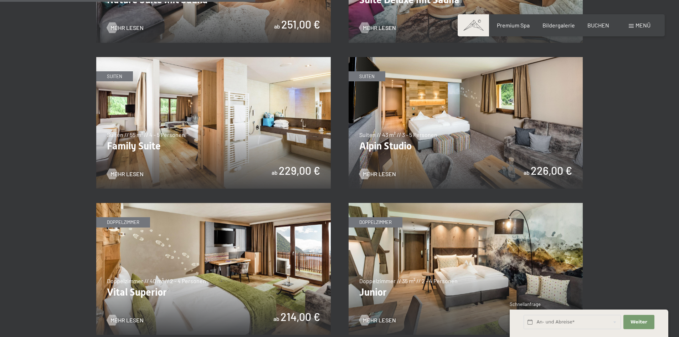 The height and width of the screenshot is (337, 679). I want to click on a: Bildergalerie, so click(559, 25).